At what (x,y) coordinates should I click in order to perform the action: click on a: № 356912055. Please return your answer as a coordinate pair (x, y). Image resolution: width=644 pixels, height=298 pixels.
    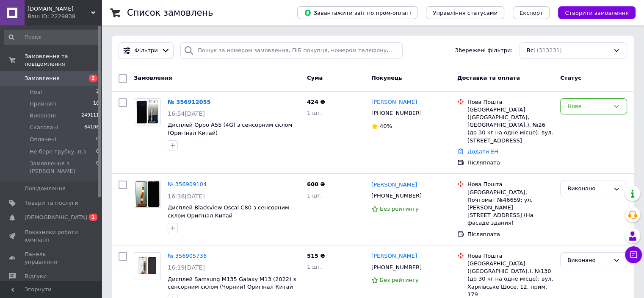
    Looking at the image, I should click on (189, 102).